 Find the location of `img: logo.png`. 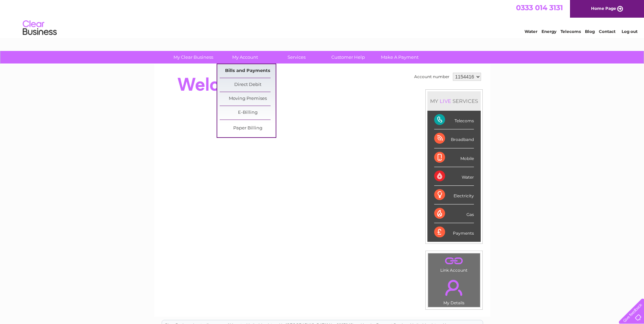

img: logo.png is located at coordinates (40, 28).